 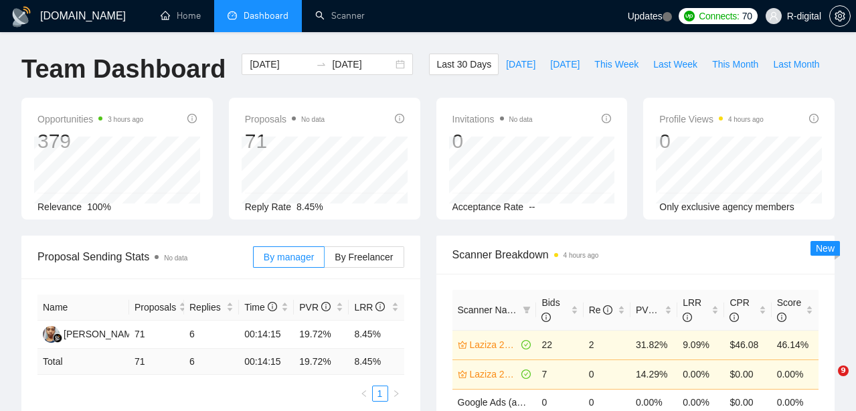 I want to click on li: Next Page, so click(x=396, y=393).